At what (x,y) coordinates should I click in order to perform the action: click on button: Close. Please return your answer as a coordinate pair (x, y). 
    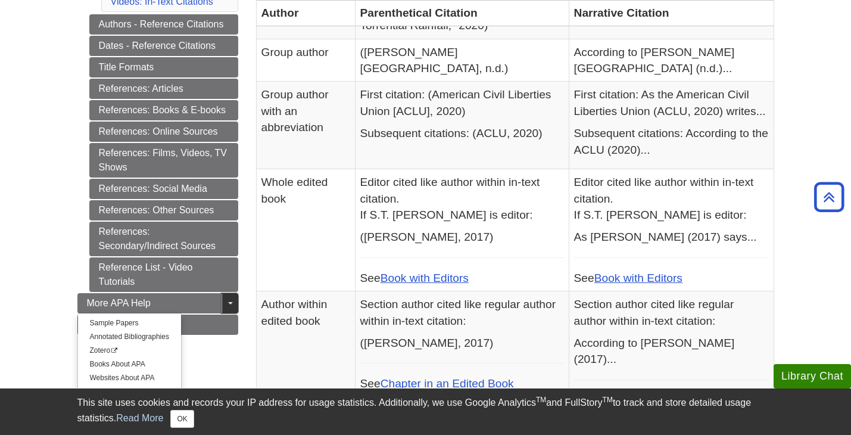
    Looking at the image, I should click on (182, 419).